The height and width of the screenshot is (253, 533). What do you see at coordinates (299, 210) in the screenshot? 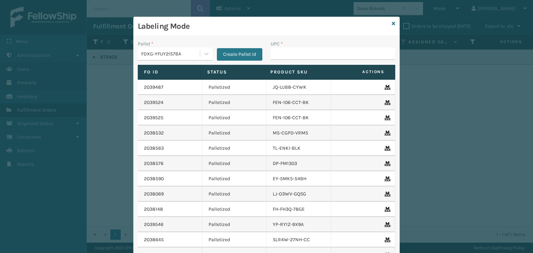
I see `td: FH-FH3Q-78GE` at bounding box center [299, 210].